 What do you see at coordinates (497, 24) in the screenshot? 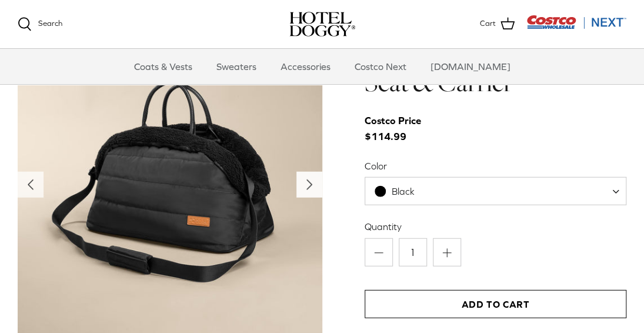
I see `a: Cart` at bounding box center [497, 24].